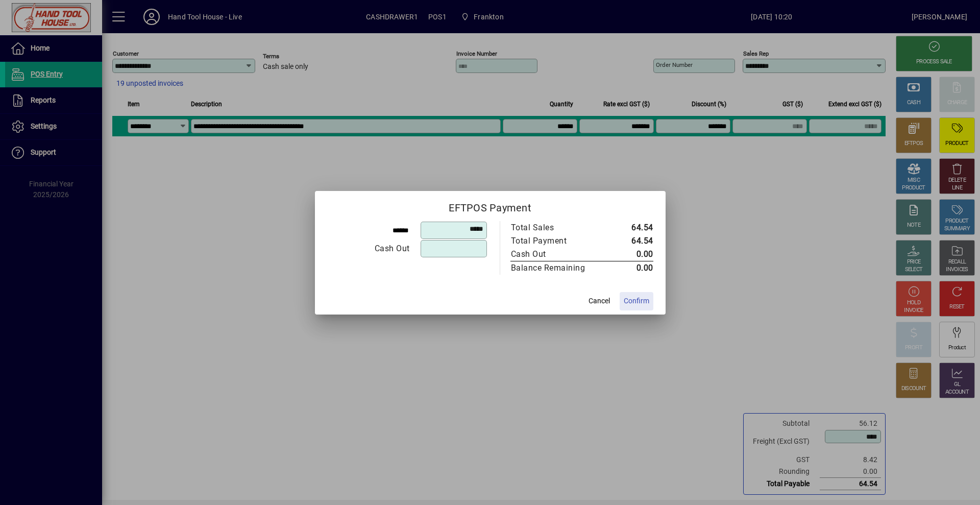 The height and width of the screenshot is (505, 980). I want to click on button: Confirm, so click(637, 301).